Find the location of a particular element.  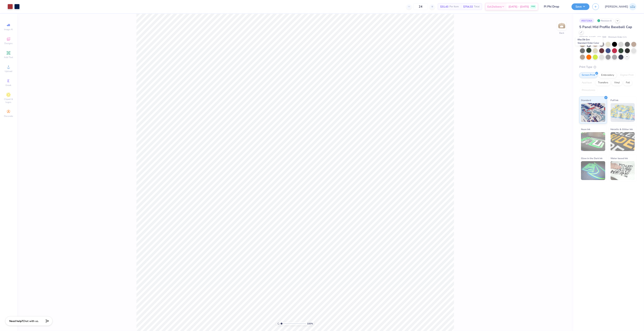

div: Back is located at coordinates (562, 33).